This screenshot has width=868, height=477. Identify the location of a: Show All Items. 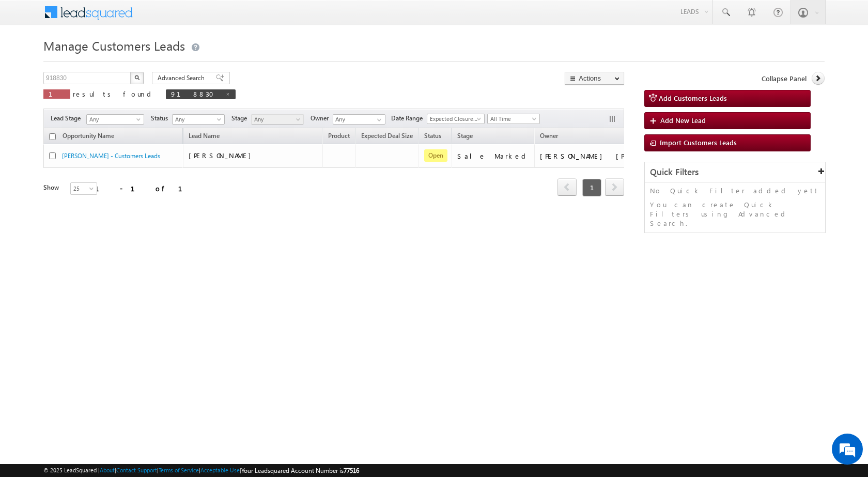
(378, 120).